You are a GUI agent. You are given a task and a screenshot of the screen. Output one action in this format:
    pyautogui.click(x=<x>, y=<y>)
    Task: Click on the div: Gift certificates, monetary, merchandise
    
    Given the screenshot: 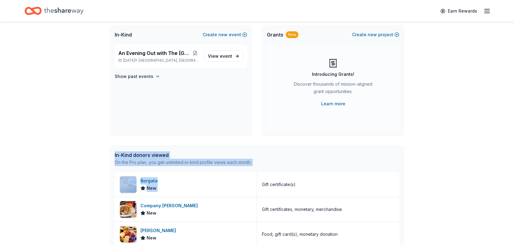 What is the action you would take?
    pyautogui.click(x=302, y=209)
    